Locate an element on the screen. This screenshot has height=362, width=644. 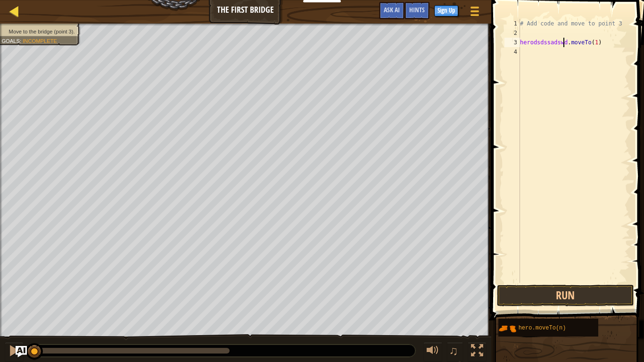
img: portrait.png is located at coordinates (507, 329).